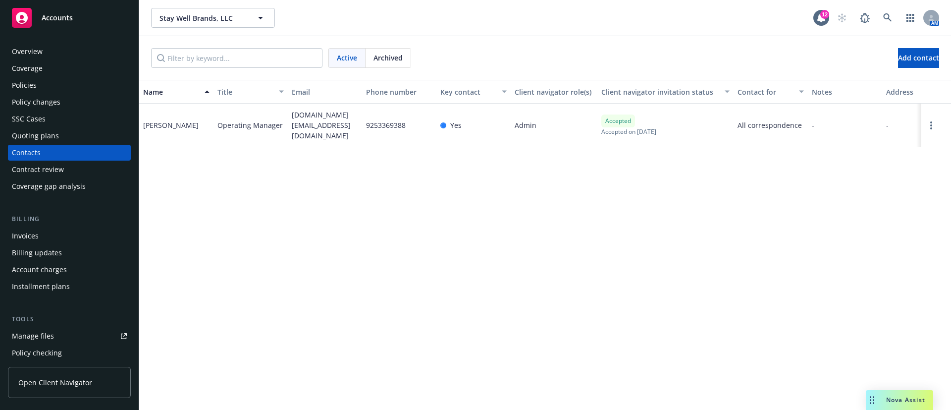 The height and width of the screenshot is (410, 951). I want to click on a: Account charges, so click(69, 270).